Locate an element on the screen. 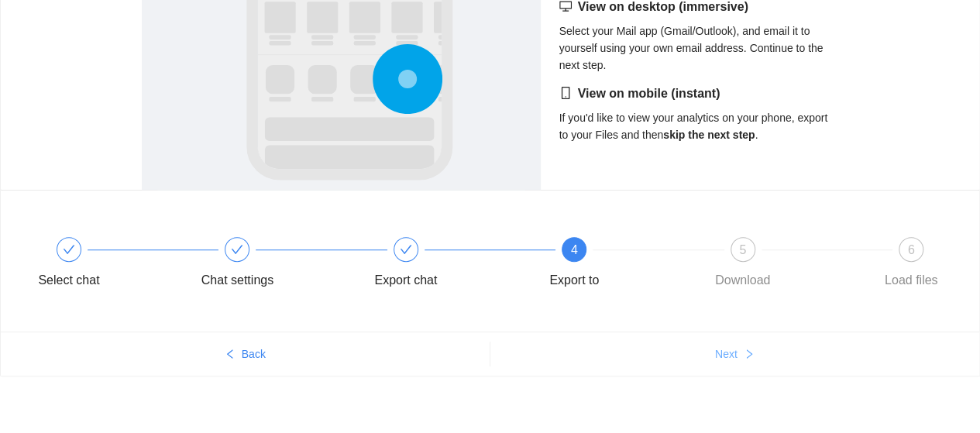  div: 4Export to is located at coordinates (613, 265).